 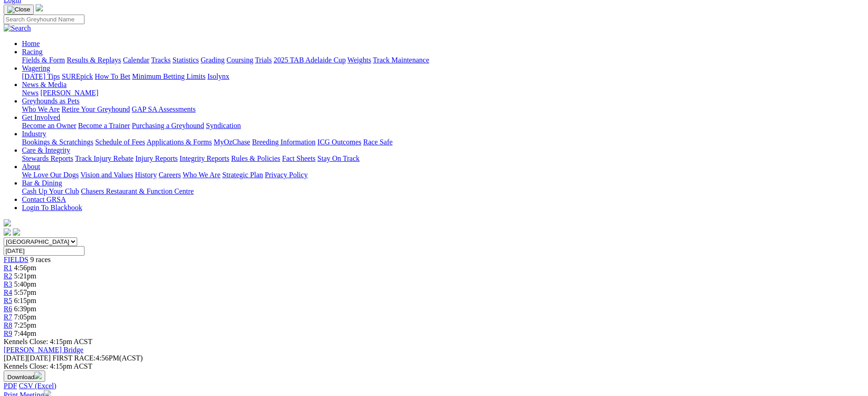 I want to click on a: ICG Outcomes, so click(x=339, y=142).